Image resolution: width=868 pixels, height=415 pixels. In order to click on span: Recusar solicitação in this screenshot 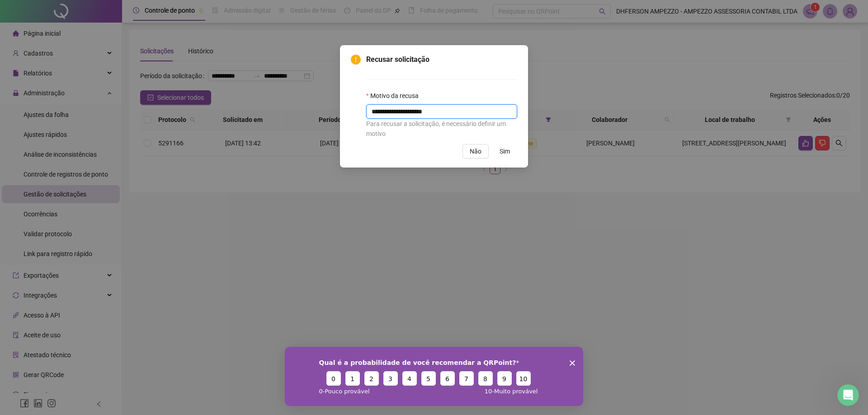, I will do `click(442, 59)`.